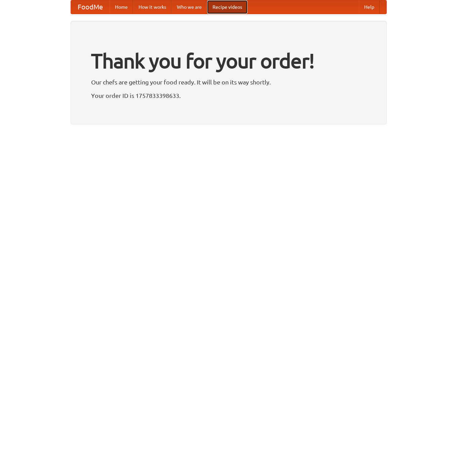  I want to click on a: Help, so click(369, 7).